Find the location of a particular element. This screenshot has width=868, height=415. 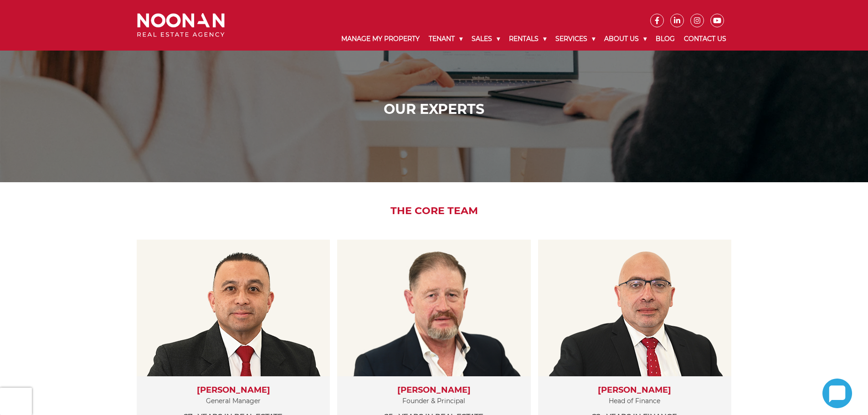

a: Sales is located at coordinates (486, 39).